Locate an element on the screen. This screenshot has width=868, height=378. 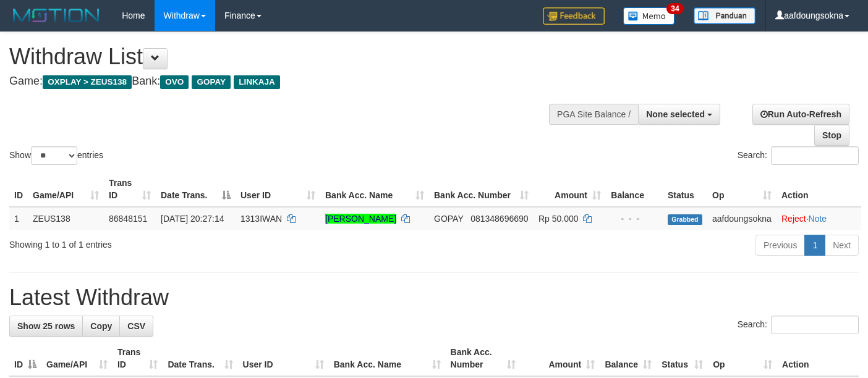
button: None selected is located at coordinates (679, 114).